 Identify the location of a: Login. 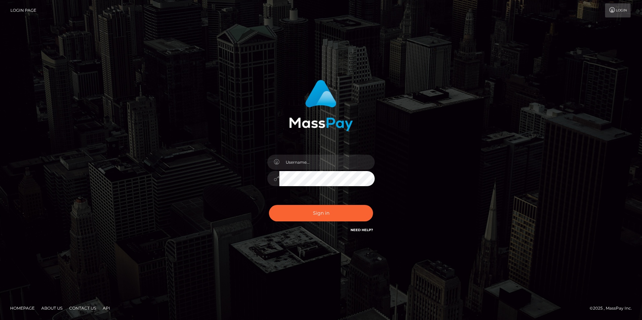
(617, 10).